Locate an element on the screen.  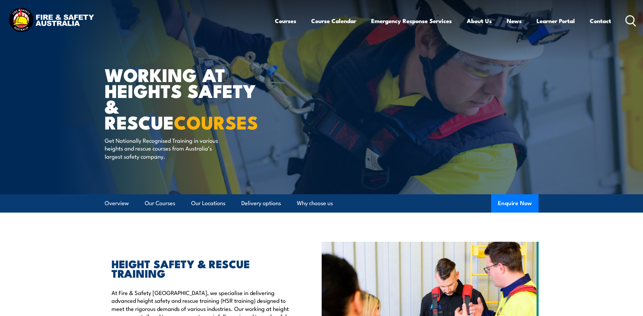
a: Our Courses is located at coordinates (160, 203).